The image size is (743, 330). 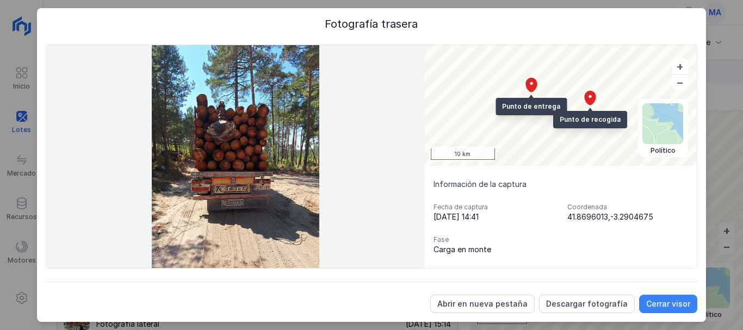 I want to click on div: Fotografía trasera, so click(x=371, y=24).